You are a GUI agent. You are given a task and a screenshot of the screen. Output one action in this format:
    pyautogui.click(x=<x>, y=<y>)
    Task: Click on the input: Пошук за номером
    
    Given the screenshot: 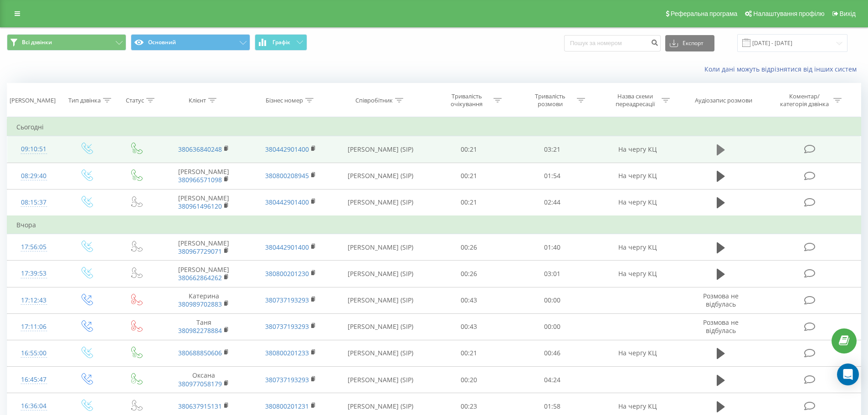 What is the action you would take?
    pyautogui.click(x=612, y=43)
    